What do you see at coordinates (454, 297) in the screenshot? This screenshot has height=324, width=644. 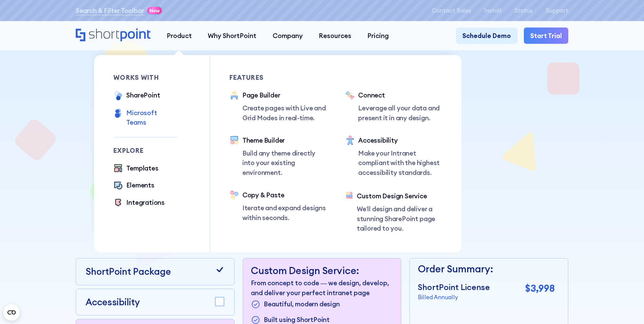 I see `p: Billed Annually` at bounding box center [454, 297].